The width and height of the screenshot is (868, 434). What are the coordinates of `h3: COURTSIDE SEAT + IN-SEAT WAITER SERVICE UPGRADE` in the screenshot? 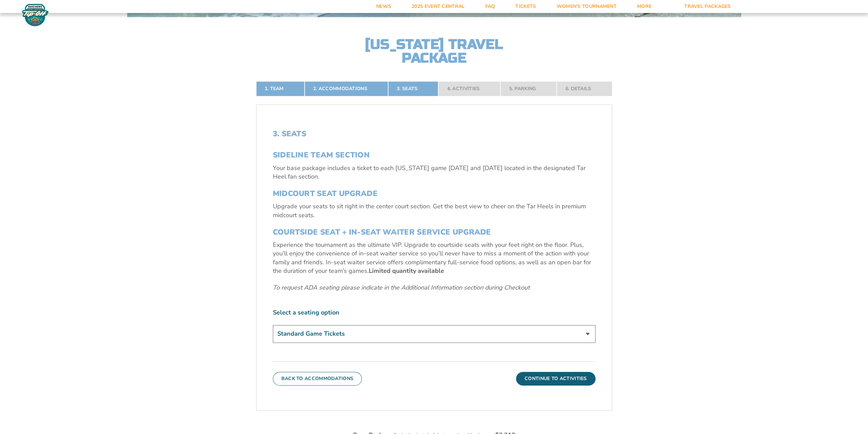 It's located at (434, 232).